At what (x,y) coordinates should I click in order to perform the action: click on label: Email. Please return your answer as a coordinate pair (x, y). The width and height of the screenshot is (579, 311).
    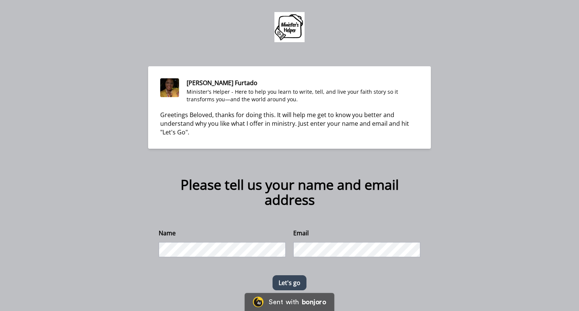
    Looking at the image, I should click on (301, 233).